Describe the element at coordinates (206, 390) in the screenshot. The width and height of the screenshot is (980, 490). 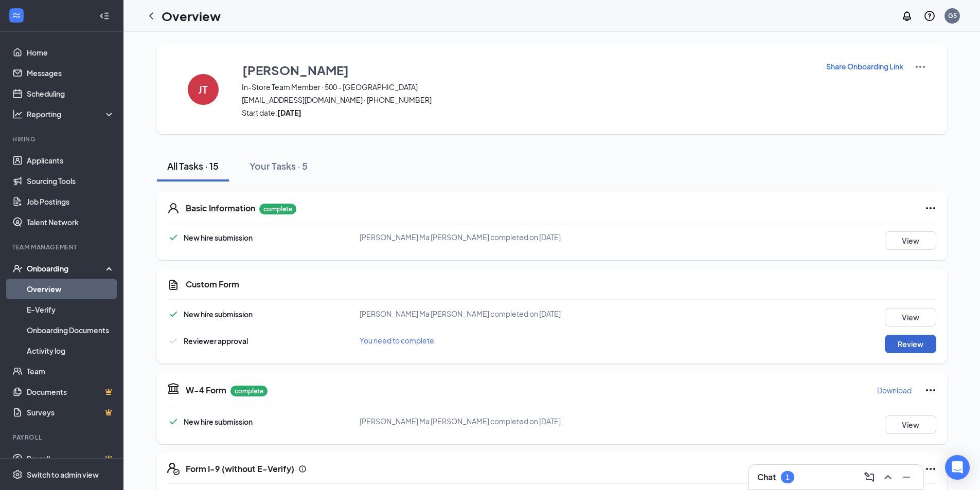
I see `h5: W-4 Form` at that location.